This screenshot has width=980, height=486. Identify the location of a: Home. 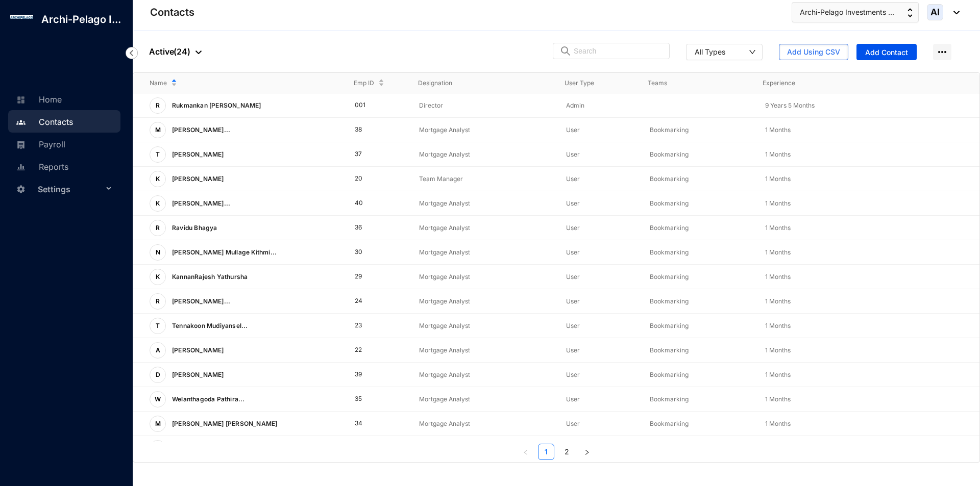
(37, 99).